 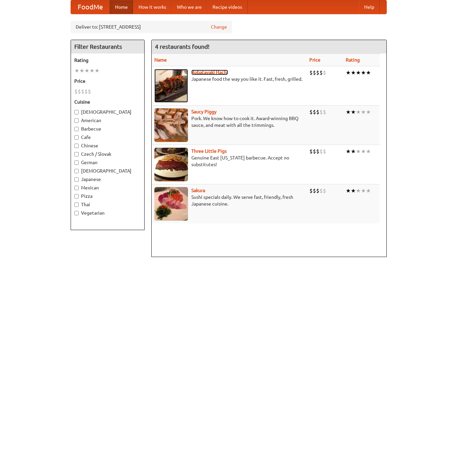 I want to click on a: Sakura, so click(x=198, y=190).